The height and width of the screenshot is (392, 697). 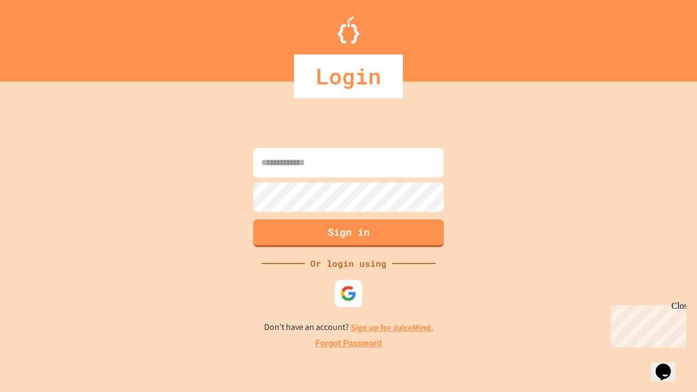 I want to click on img: google-icon.svg, so click(x=349, y=294).